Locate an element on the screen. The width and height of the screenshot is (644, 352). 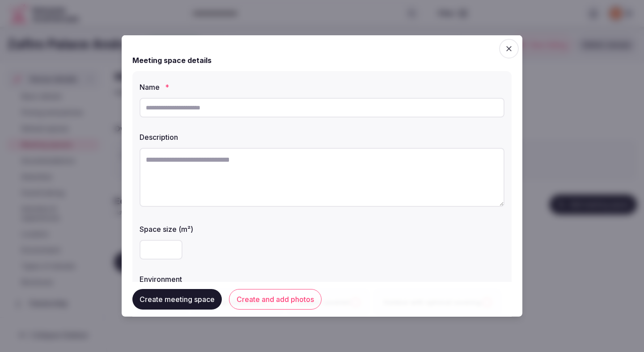
h2: Meeting space details is located at coordinates (172, 60).